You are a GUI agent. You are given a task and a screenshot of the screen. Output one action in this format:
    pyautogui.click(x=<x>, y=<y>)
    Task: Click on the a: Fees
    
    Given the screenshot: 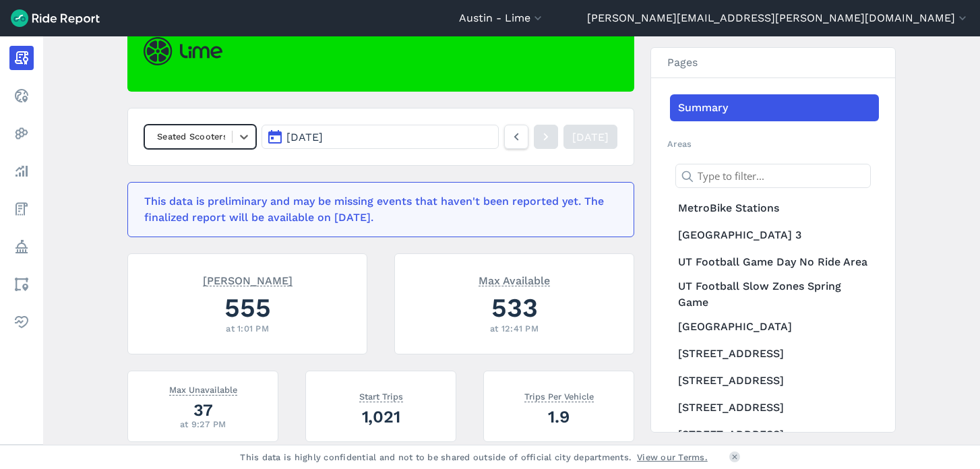 What is the action you would take?
    pyautogui.click(x=21, y=209)
    